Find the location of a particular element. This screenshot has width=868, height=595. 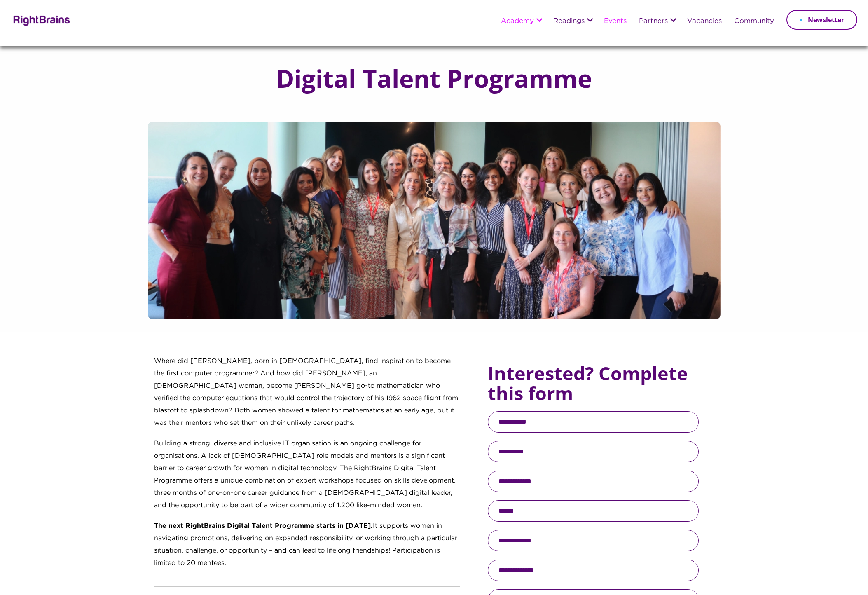

img: Rightbrains is located at coordinates (40, 20).